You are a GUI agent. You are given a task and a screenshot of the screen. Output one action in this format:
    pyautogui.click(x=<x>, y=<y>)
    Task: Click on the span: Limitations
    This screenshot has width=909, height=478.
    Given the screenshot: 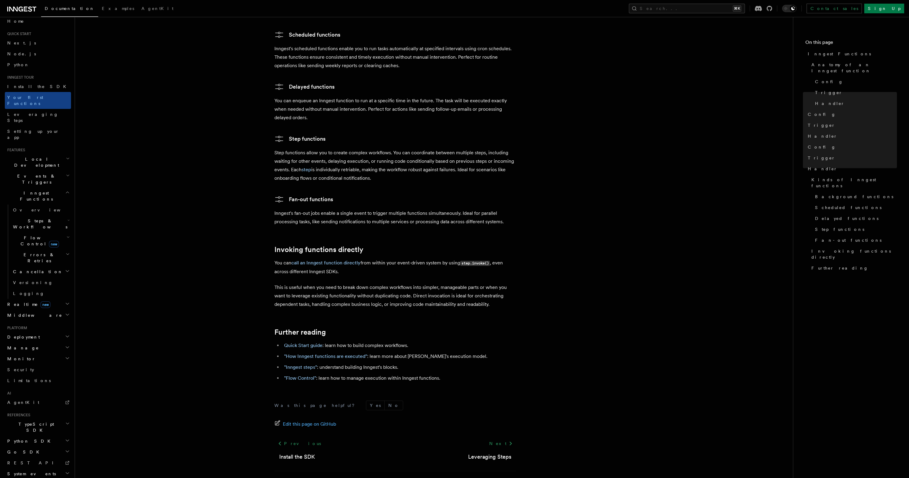 What is the action you would take?
    pyautogui.click(x=29, y=380)
    